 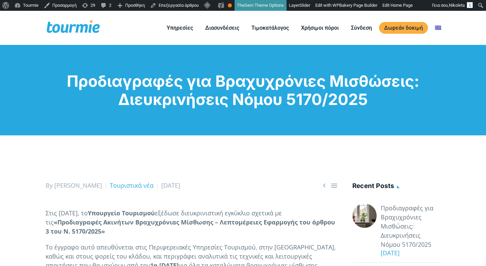 I want to click on a: Τιμοκατάλογος, so click(x=270, y=28).